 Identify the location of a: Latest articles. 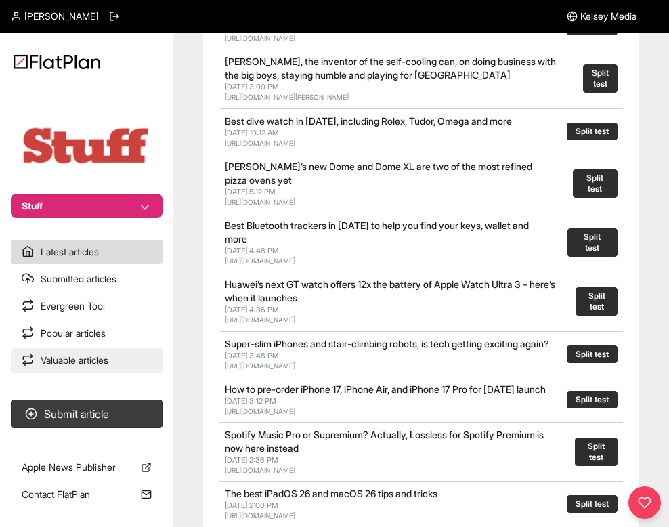
(87, 252).